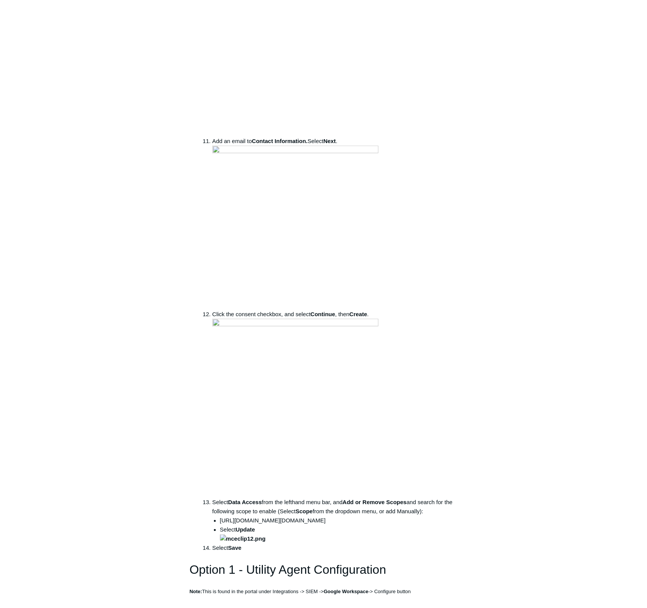 Image resolution: width=647 pixels, height=608 pixels. What do you see at coordinates (235, 547) in the screenshot?
I see `strong: Save` at bounding box center [235, 547].